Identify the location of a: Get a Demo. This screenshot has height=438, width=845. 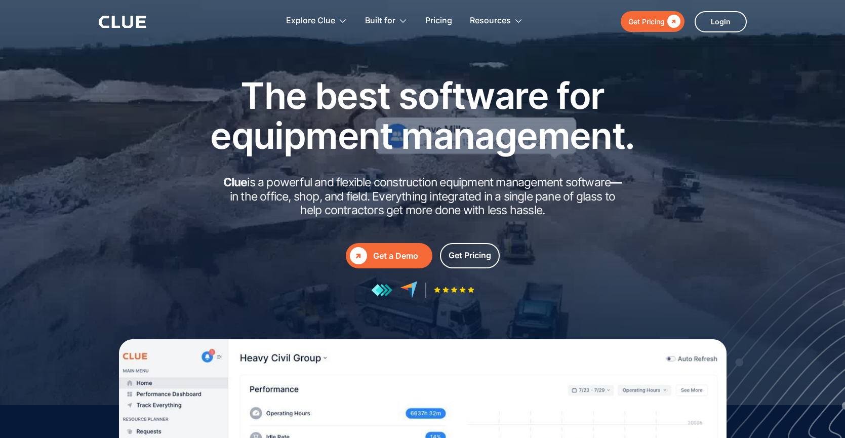
(389, 256).